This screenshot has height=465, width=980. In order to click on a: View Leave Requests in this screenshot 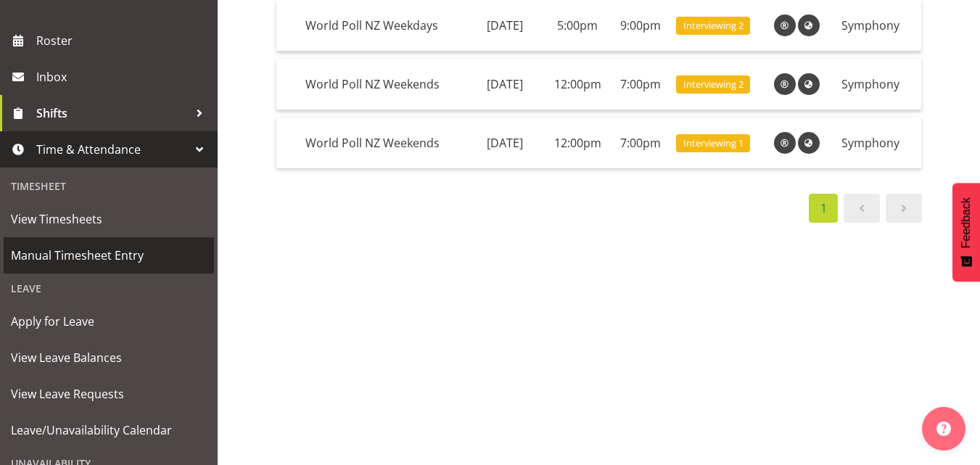, I will do `click(109, 394)`.